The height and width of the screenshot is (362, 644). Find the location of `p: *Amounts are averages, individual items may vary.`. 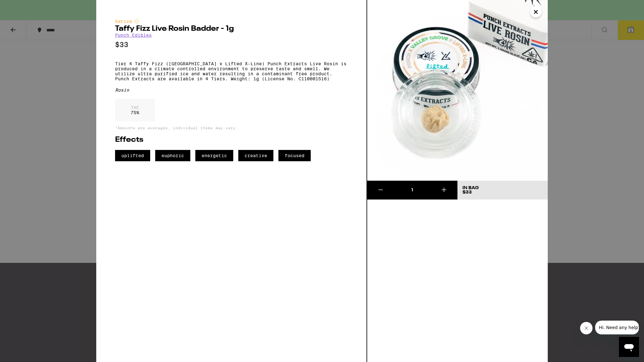

p: *Amounts are averages, individual items may vary. is located at coordinates (231, 127).